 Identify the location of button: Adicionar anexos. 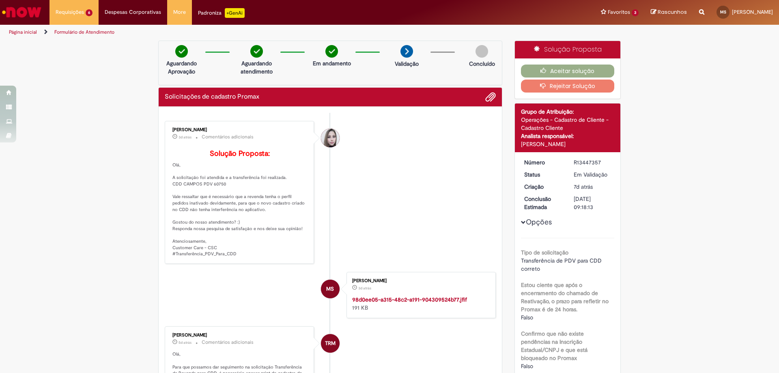
(490, 97).